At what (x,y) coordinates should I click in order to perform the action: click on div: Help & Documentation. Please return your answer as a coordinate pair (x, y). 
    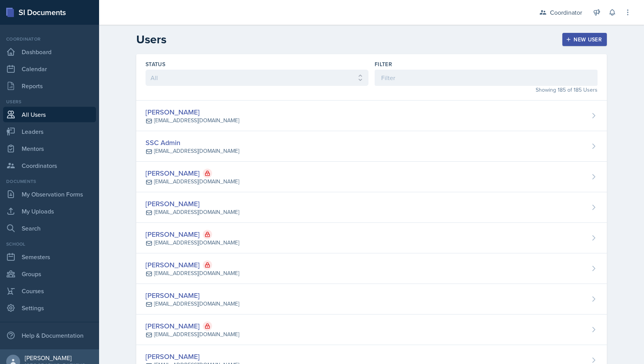
    Looking at the image, I should click on (50, 336).